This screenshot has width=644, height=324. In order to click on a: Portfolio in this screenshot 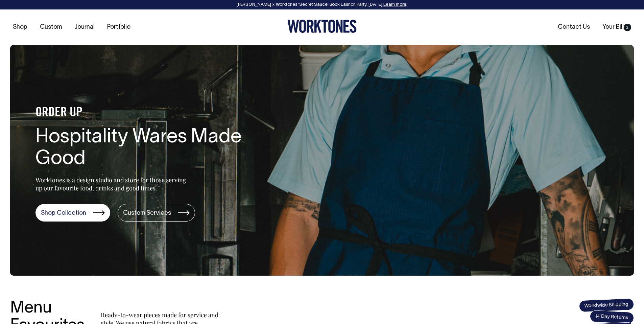, I will do `click(118, 27)`.